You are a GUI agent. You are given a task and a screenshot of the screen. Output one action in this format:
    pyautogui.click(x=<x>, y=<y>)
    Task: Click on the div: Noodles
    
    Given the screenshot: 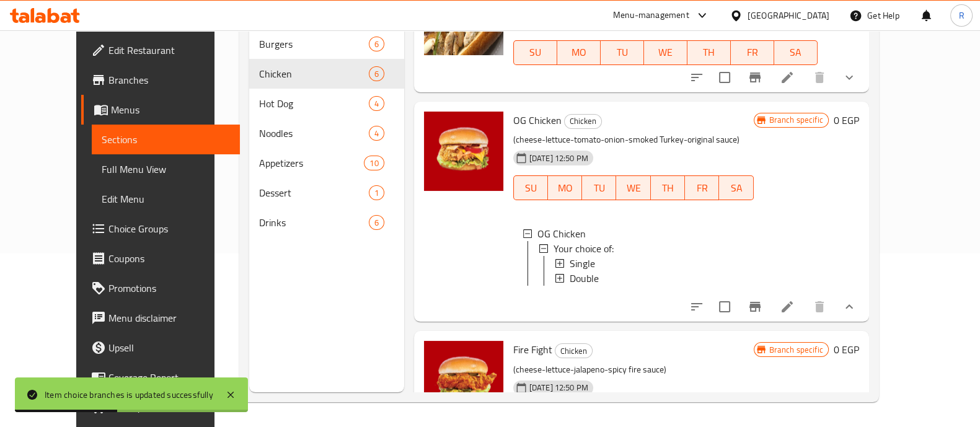 What is the action you would take?
    pyautogui.click(x=313, y=133)
    